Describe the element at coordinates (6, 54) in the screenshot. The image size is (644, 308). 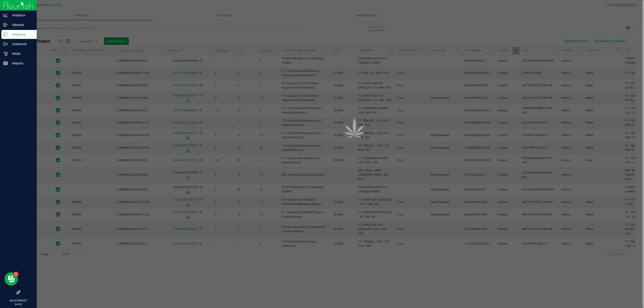
I see `inline-svg: Retail` at that location.